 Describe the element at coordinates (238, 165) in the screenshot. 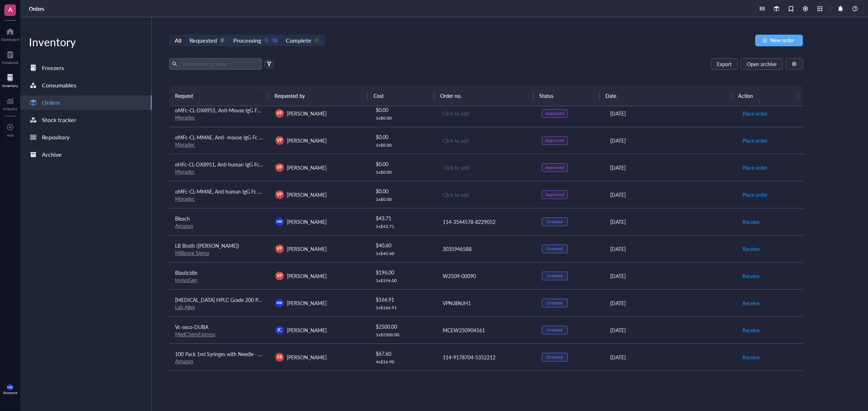

I see `span: αHFc-CL-DX8951, Anti-human IgG Fc-DX8951 Antibody` at that location.